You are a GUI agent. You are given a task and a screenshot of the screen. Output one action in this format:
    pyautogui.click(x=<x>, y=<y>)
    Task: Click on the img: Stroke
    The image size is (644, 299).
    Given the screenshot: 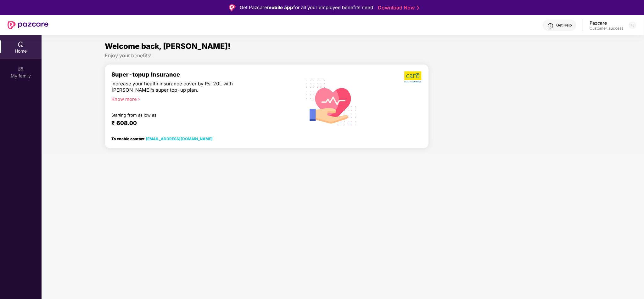 What is the action you would take?
    pyautogui.click(x=418, y=7)
    